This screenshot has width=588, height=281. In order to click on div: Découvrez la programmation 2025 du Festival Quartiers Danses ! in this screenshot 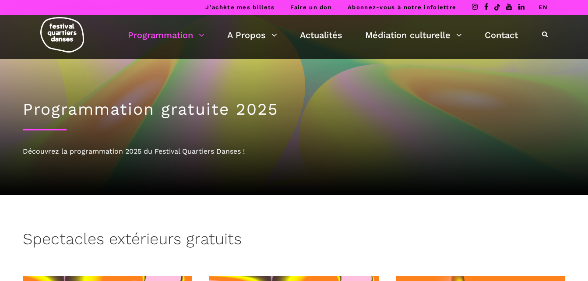, I will do `click(294, 151)`.